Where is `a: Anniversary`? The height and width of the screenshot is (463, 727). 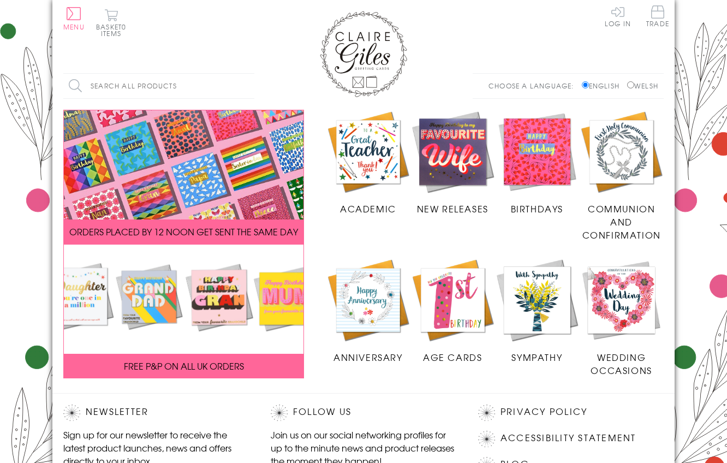 a: Anniversary is located at coordinates (368, 310).